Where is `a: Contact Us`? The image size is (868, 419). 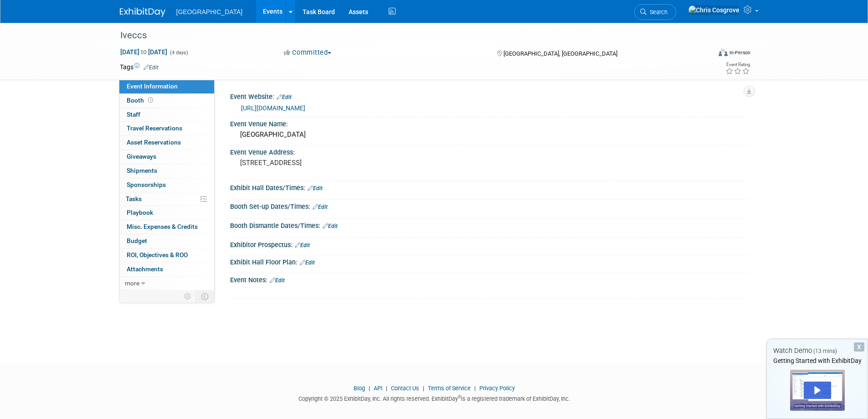
a: Contact Us is located at coordinates (406, 388).